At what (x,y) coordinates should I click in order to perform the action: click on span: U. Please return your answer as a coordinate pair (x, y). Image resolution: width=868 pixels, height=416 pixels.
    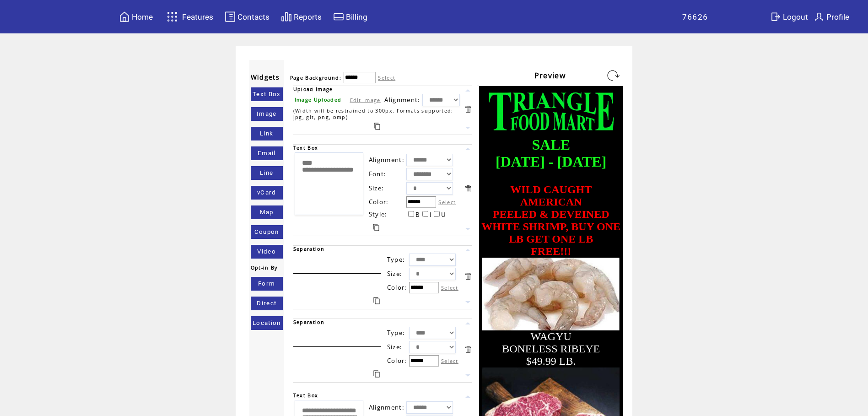
    Looking at the image, I should click on (443, 215).